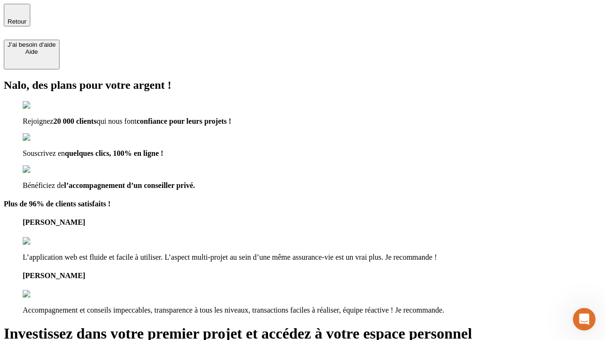 This screenshot has height=340, width=605. Describe the element at coordinates (116, 121) in the screenshot. I see `span: qui nous font` at that location.